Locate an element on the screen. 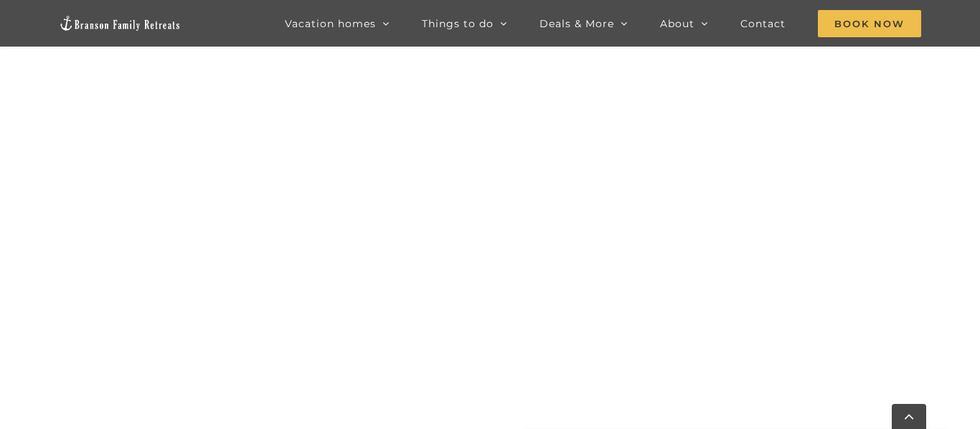 The width and height of the screenshot is (980, 429). span: Things to do is located at coordinates (458, 23).